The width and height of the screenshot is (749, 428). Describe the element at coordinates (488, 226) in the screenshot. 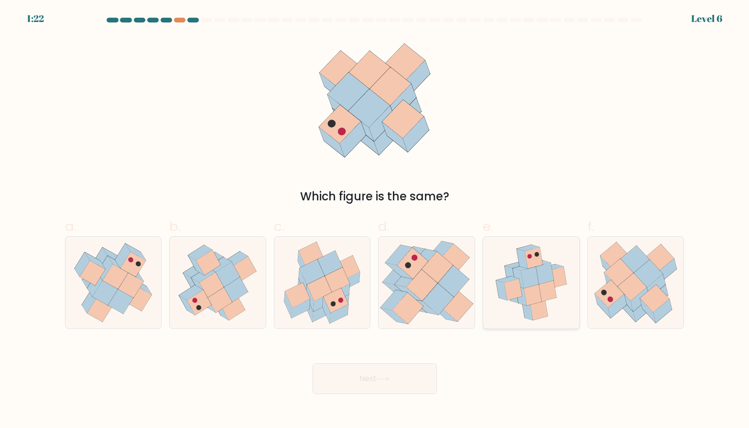

I see `span: e.` at that location.